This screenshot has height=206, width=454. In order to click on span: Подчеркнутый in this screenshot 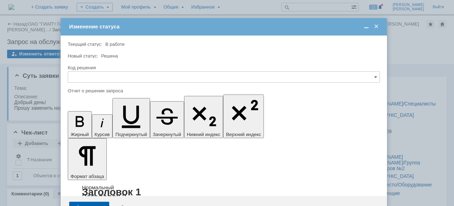, I will do `click(131, 134)`.